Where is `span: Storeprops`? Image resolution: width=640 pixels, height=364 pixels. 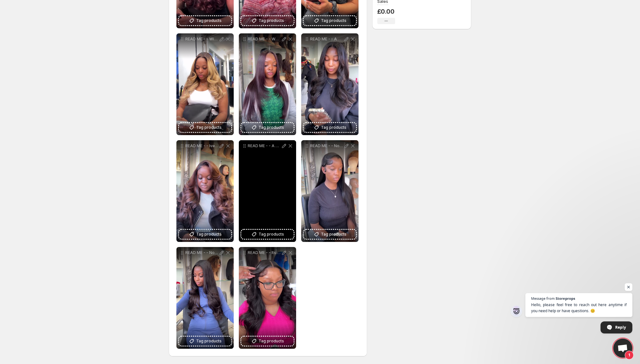
span: Storeprops is located at coordinates (565, 298).